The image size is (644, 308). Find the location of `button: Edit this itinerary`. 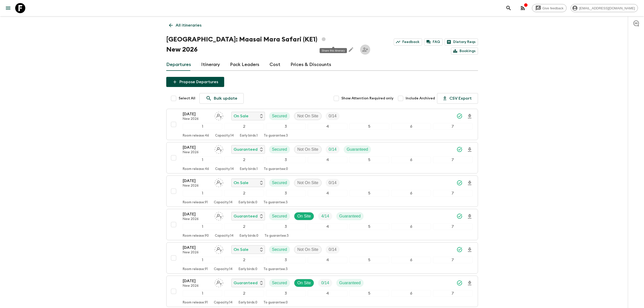

button: Edit this itinerary is located at coordinates (351, 50).